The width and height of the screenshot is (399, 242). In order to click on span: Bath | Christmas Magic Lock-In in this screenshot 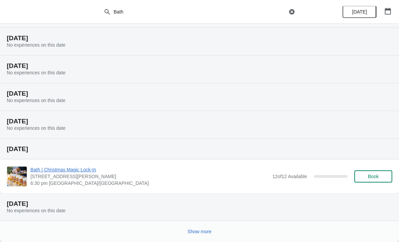, I will do `click(149, 170)`.